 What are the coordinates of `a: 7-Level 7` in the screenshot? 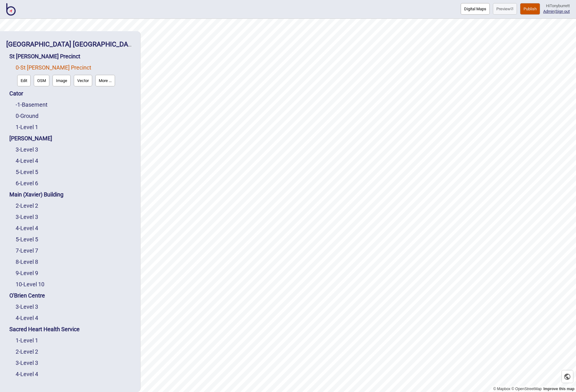 It's located at (27, 251).